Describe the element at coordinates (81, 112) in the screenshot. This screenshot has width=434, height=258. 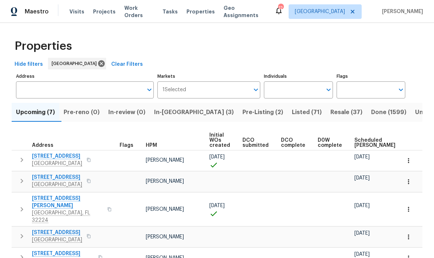
I see `span: Pre-reno (0)` at that location.